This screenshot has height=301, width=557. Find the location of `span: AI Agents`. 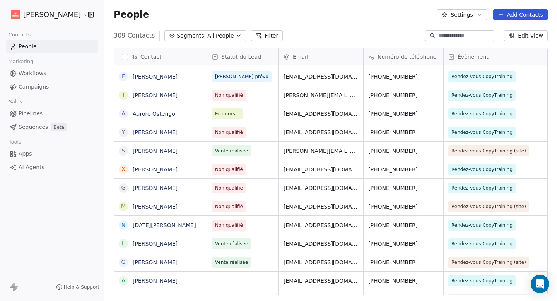

span: AI Agents is located at coordinates (31, 167).